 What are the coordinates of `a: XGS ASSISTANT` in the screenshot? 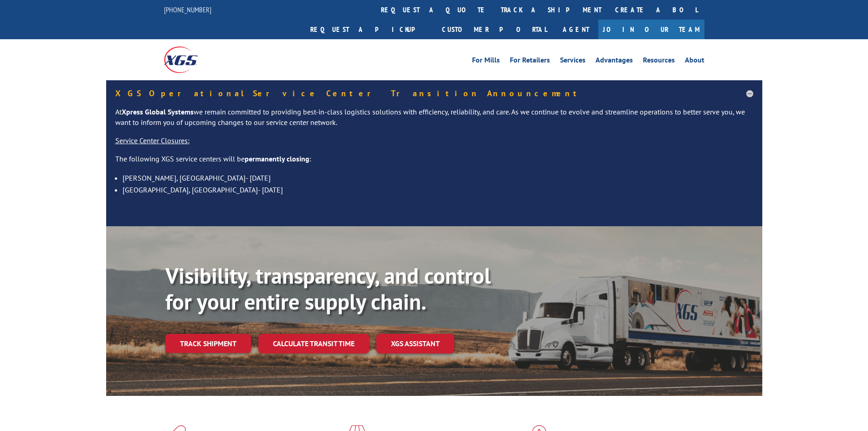 It's located at (415, 343).